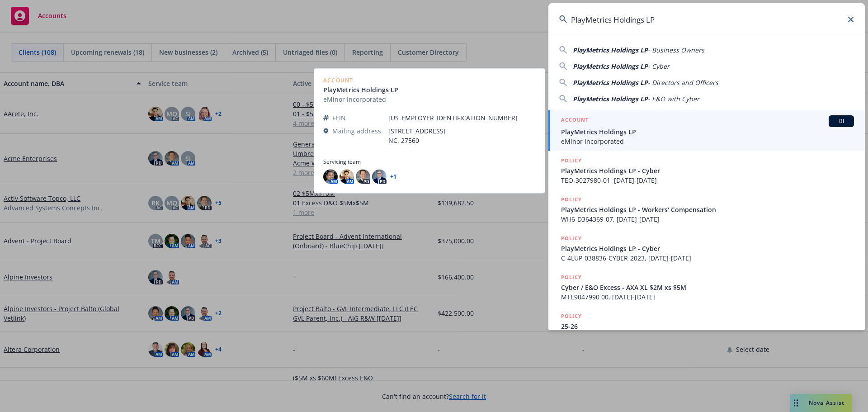  I want to click on span: - E&O with Cyber, so click(673, 99).